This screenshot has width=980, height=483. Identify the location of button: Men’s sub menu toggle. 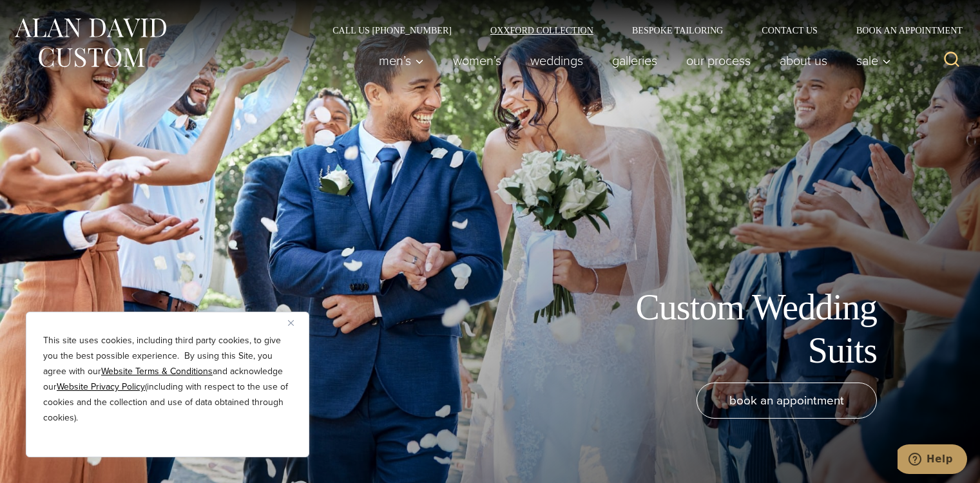
(402, 61).